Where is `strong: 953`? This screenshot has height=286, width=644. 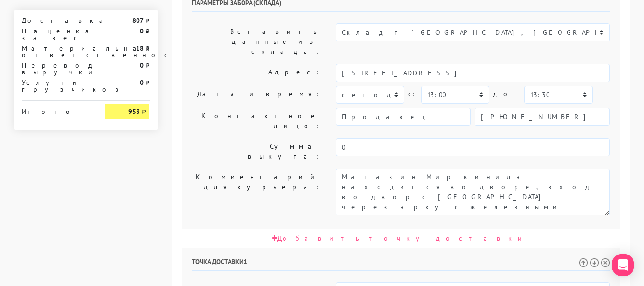 strong: 953 is located at coordinates (134, 112).